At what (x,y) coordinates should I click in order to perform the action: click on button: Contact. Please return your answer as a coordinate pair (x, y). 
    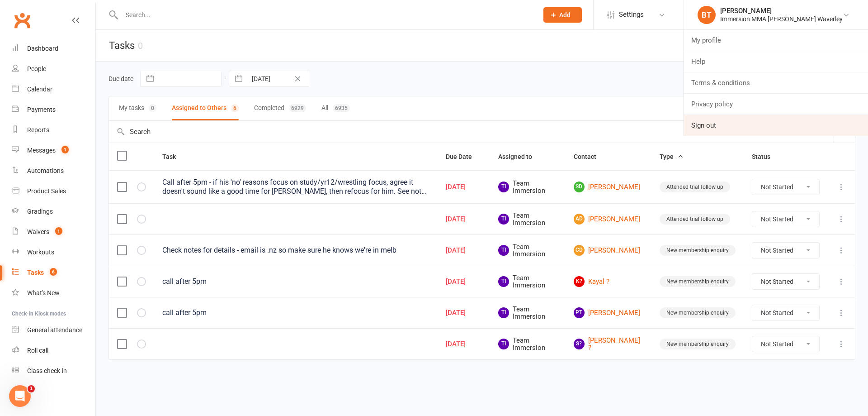
    Looking at the image, I should click on (590, 156).